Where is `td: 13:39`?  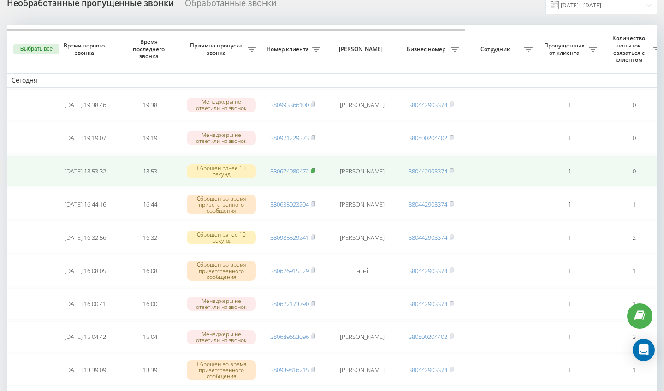
td: 13:39 is located at coordinates (150, 370).